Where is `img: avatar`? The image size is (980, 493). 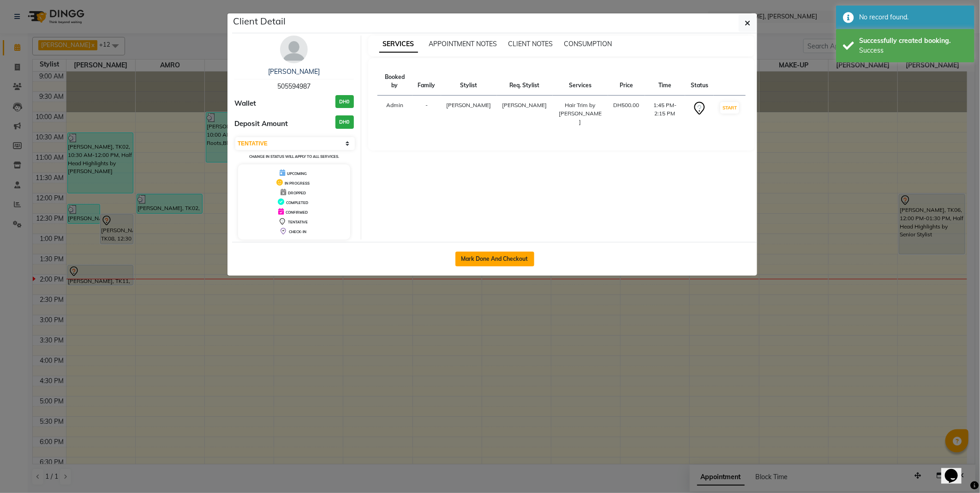
img: avatar is located at coordinates (294, 49).